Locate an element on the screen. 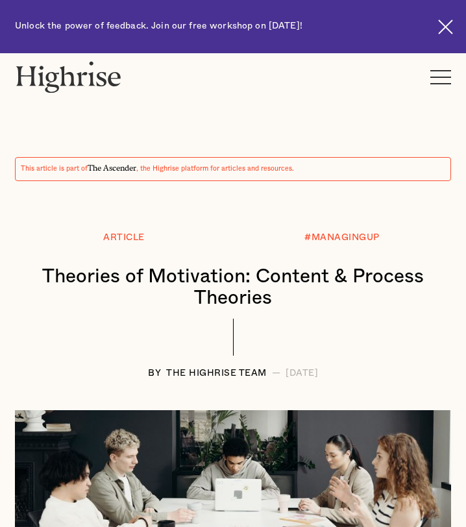  span: This article is part of is located at coordinates (54, 169).